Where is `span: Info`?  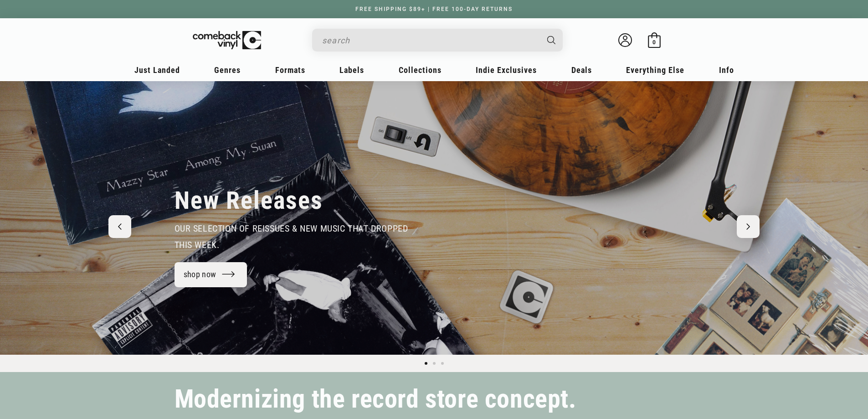
span: Info is located at coordinates (726, 70).